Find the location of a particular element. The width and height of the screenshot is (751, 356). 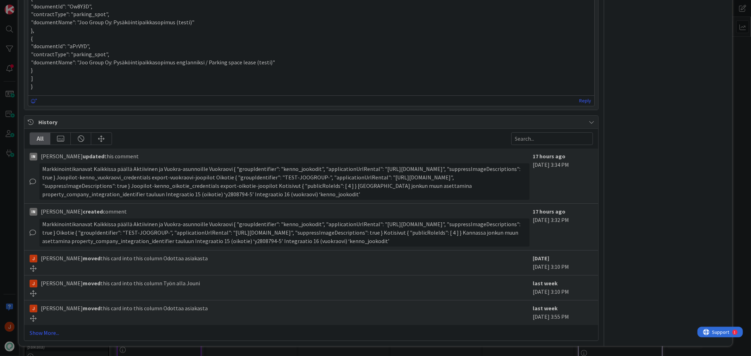

p: "documentId": "Ow8Y3D", is located at coordinates (311, 6).